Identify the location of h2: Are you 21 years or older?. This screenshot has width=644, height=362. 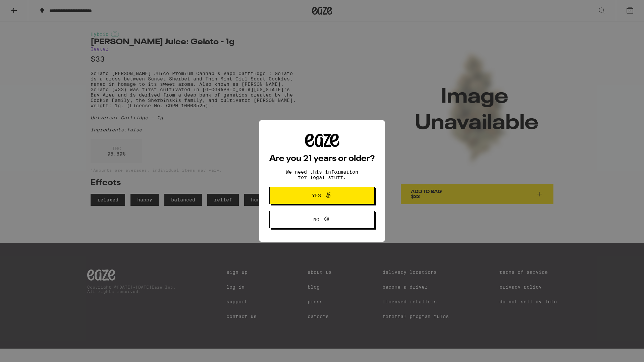
(322, 159).